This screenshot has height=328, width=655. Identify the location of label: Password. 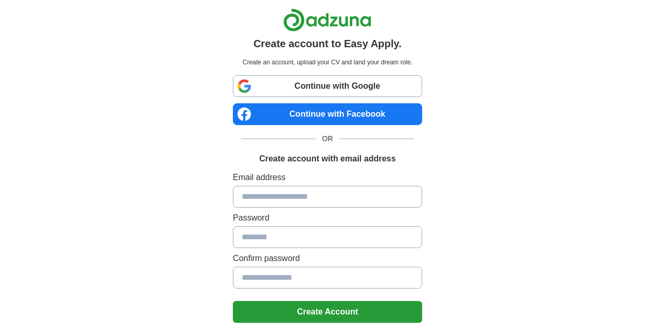
(327, 218).